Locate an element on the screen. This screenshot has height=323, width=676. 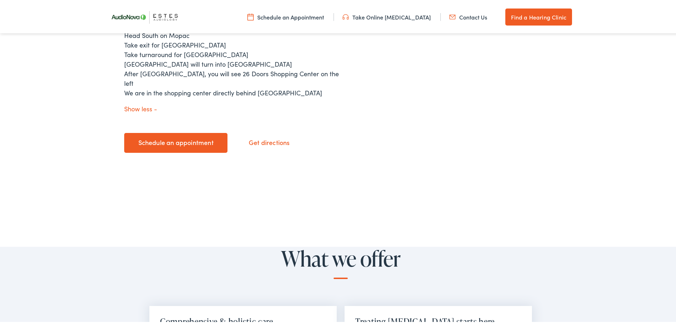
a: Schedule an appointment is located at coordinates (176, 142).